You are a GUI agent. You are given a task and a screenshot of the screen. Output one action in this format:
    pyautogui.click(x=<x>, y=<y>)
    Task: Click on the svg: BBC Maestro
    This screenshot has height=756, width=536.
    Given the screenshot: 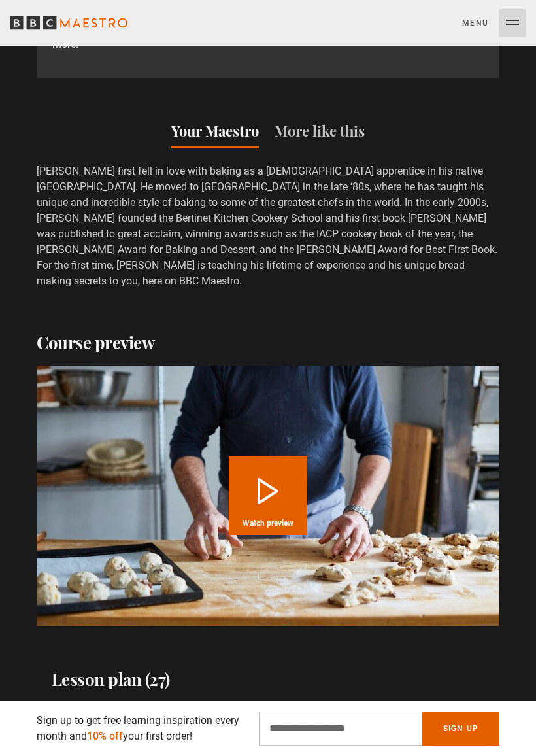 What is the action you would take?
    pyautogui.click(x=69, y=23)
    